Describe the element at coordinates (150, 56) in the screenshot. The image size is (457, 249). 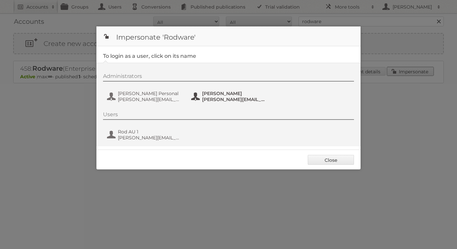
I see `legend: To login as a user, click on its name` at that location.